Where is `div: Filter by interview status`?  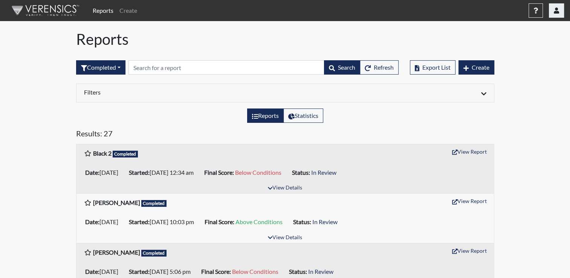 div: Filter by interview status is located at coordinates (101, 67).